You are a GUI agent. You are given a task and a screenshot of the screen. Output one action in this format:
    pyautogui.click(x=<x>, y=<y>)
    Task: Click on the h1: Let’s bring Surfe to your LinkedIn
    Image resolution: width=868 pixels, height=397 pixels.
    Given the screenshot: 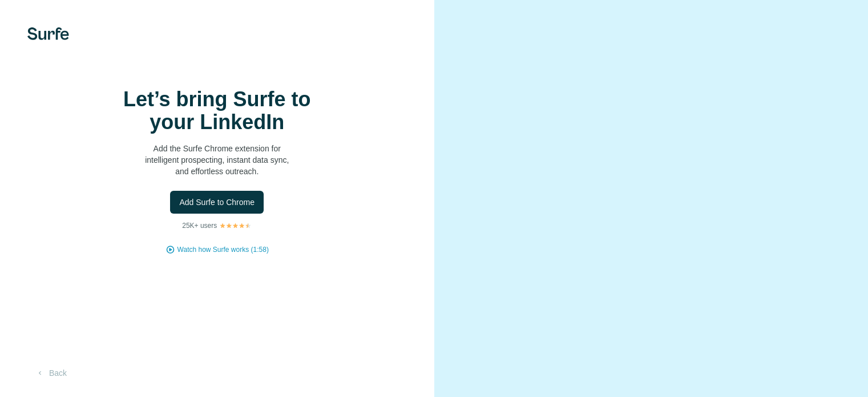 What is the action you would take?
    pyautogui.click(x=217, y=111)
    